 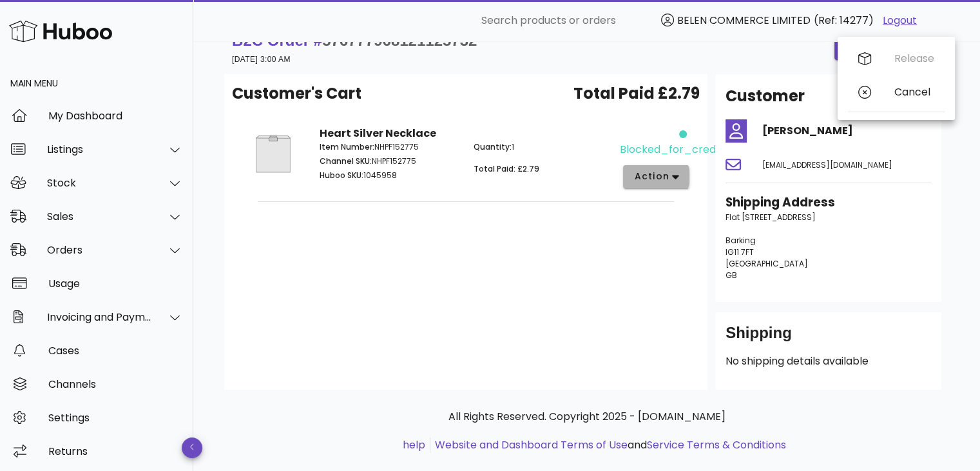 What do you see at coordinates (844, 20) in the screenshot?
I see `span: (Ref: 14277)` at bounding box center [844, 20].